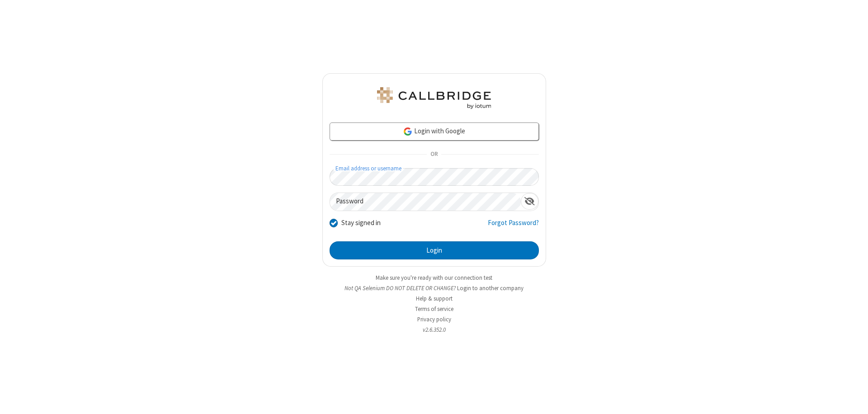  What do you see at coordinates (529, 201) in the screenshot?
I see `div: Show password` at bounding box center [529, 201].